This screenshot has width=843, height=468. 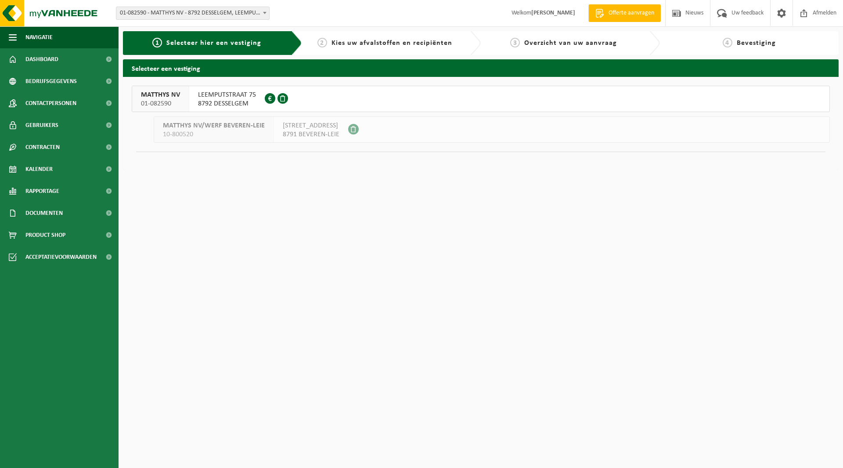 I want to click on span: Kalender, so click(x=39, y=169).